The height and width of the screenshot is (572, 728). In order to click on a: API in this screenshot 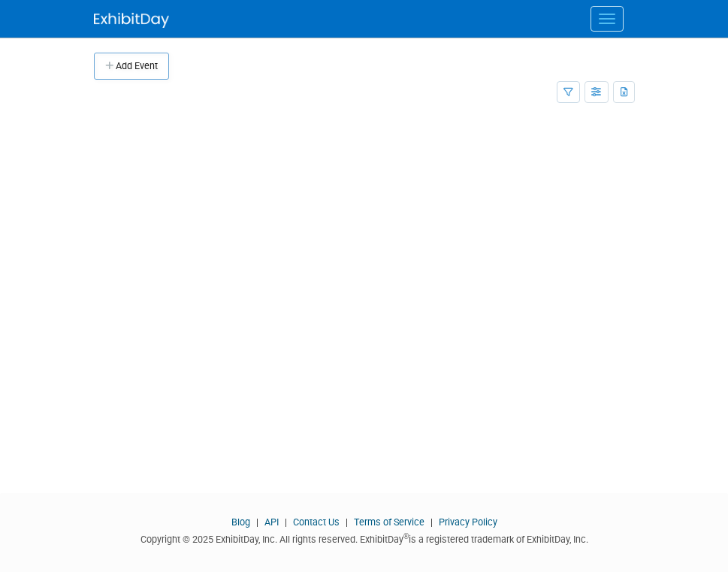, I will do `click(271, 521)`.